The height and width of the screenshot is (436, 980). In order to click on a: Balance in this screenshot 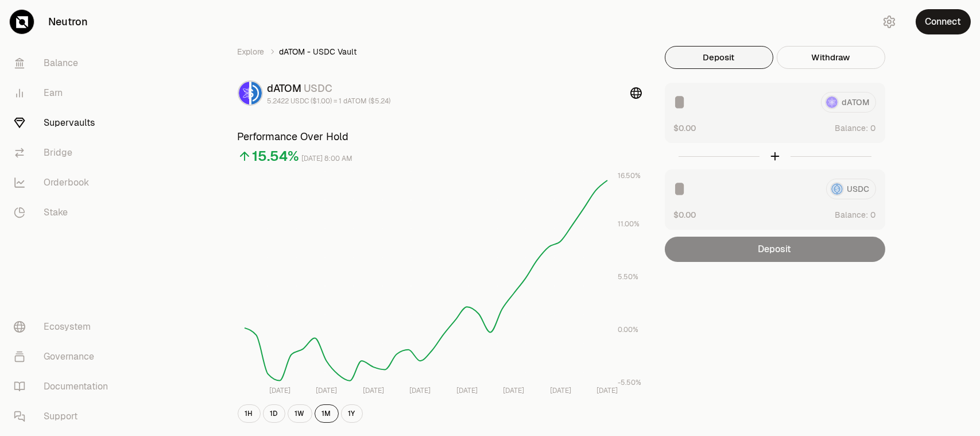, I will do `click(64, 63)`.